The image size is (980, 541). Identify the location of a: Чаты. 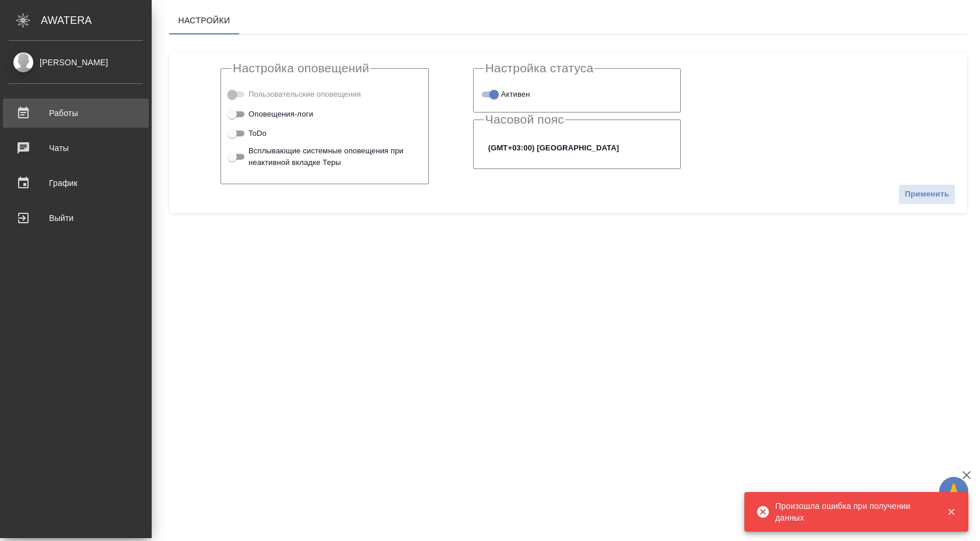
(76, 148).